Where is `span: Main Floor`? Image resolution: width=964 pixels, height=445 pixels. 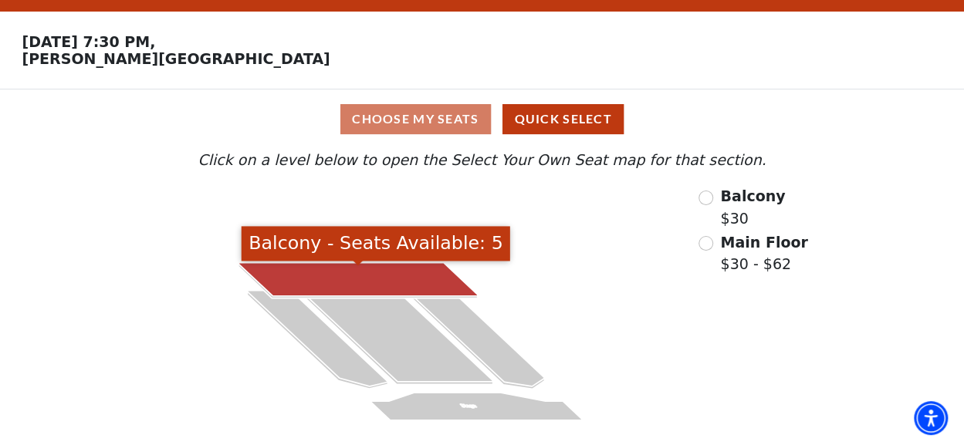 span: Main Floor is located at coordinates (763, 242).